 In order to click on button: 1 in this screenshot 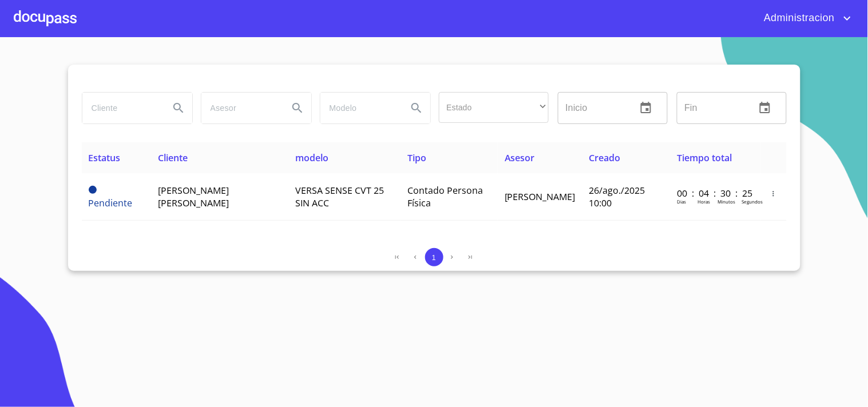, I will do `click(435, 257)`.